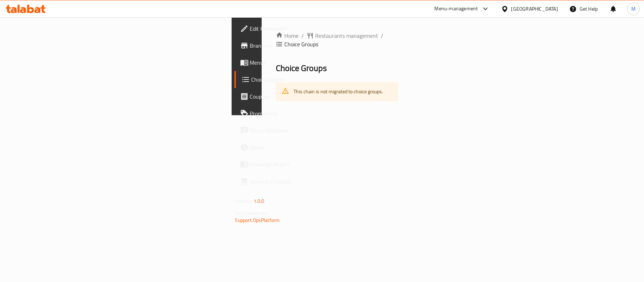 The width and height of the screenshot is (644, 282). I want to click on span: Branches, so click(292, 46).